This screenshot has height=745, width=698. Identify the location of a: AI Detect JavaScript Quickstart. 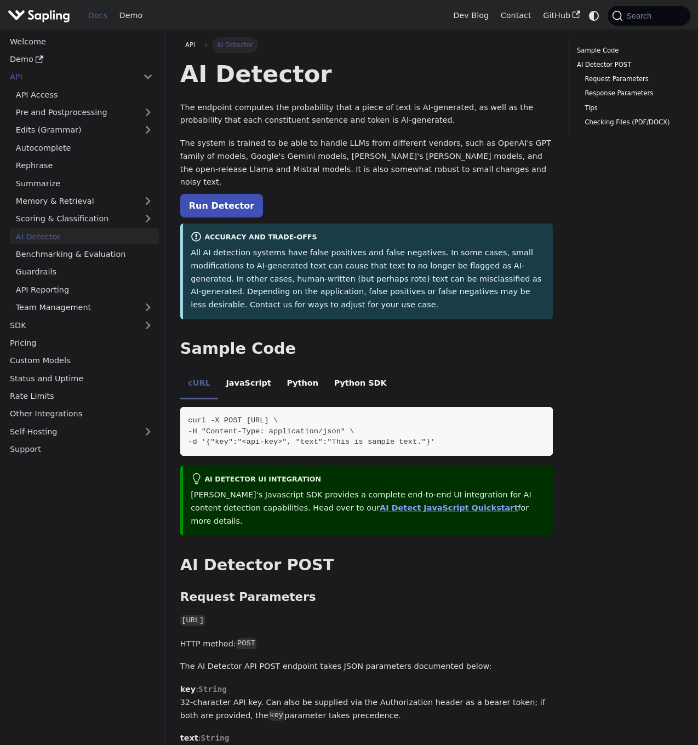
(449, 508).